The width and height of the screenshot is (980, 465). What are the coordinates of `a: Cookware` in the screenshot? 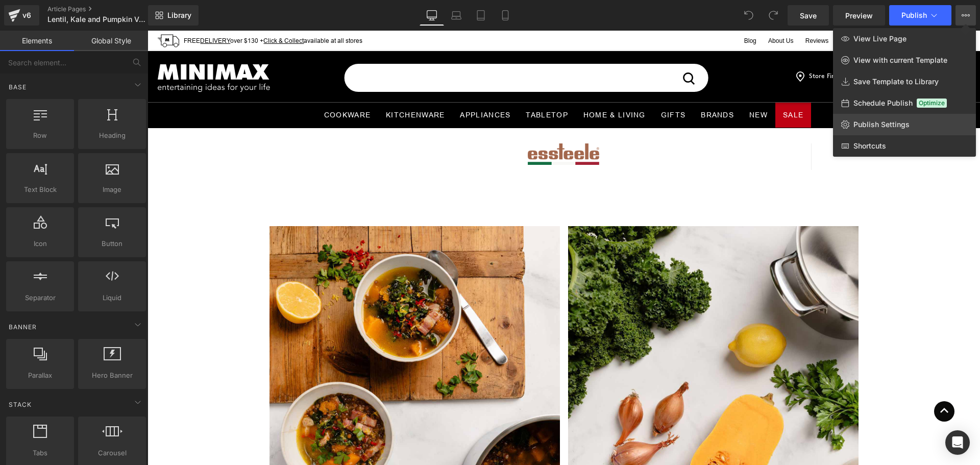 It's located at (200, 84).